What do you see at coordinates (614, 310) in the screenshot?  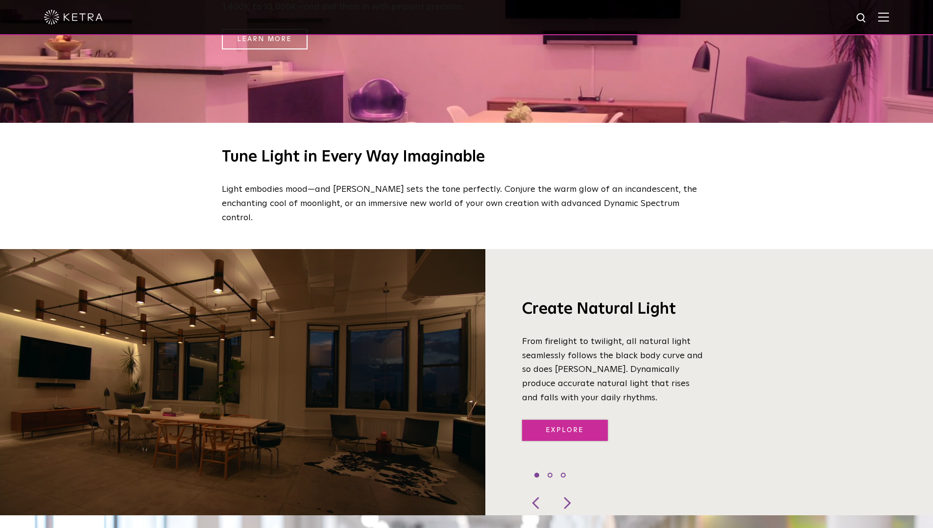 I see `h3: Create Natural Light` at bounding box center [614, 310].